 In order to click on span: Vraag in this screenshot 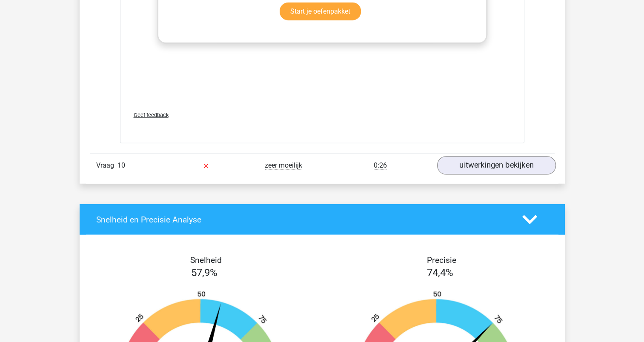, I will do `click(107, 166)`.